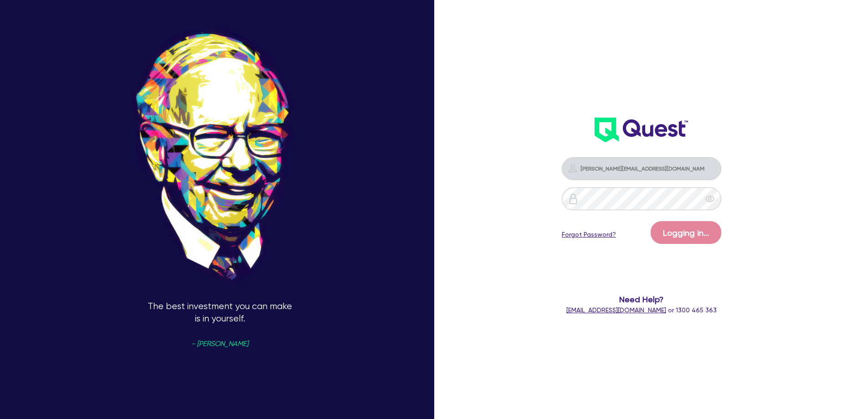  Describe the element at coordinates (642, 299) in the screenshot. I see `span: Need Help?` at that location.